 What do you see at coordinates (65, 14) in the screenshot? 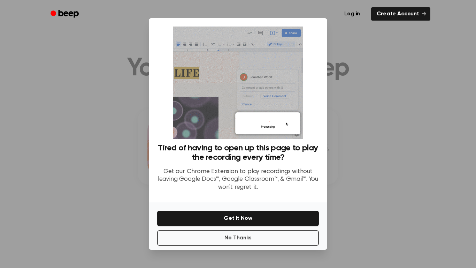
I see `a: Beep` at bounding box center [65, 14].